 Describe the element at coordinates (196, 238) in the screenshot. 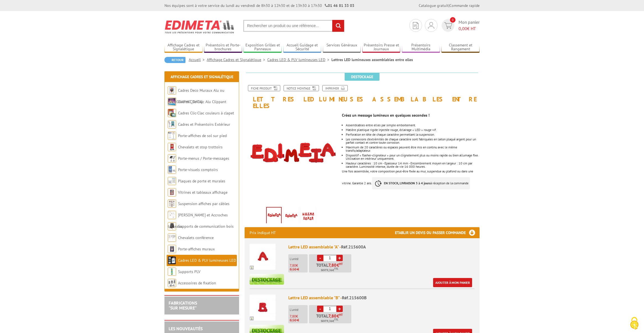

I see `a: Chevalets conférence` at that location.